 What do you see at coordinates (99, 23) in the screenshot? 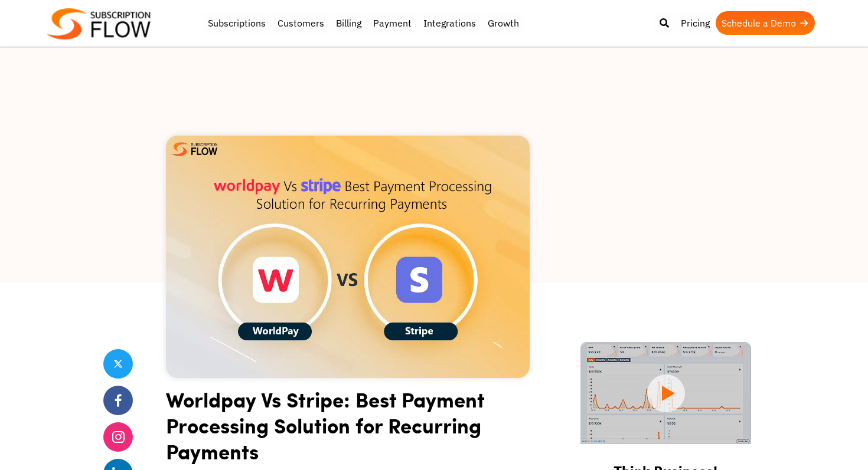
I see `img: Subscriptionflow` at bounding box center [99, 23].